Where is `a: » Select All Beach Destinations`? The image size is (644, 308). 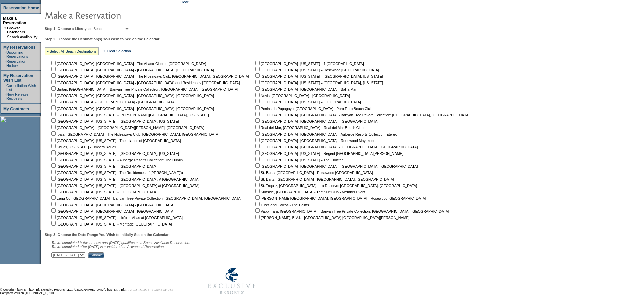 a: » Select All Beach Destinations is located at coordinates (72, 52).